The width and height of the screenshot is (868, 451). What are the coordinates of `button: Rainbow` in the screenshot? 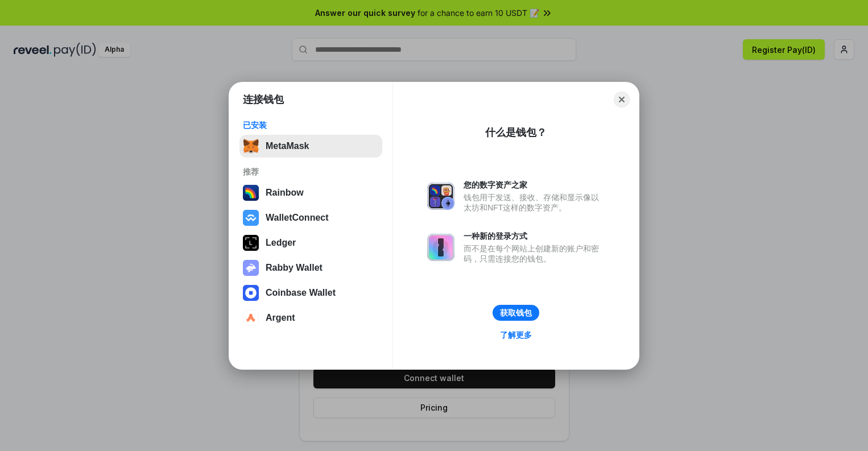 It's located at (310, 193).